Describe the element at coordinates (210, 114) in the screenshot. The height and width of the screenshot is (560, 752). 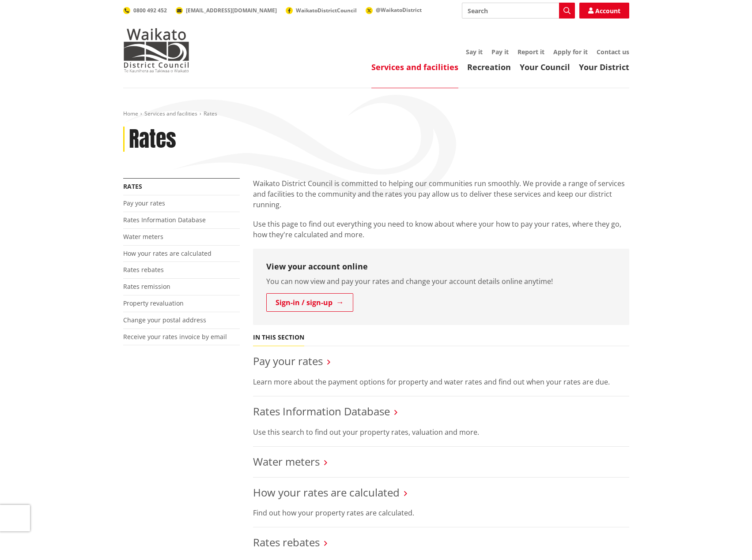
I see `span: Rates` at that location.